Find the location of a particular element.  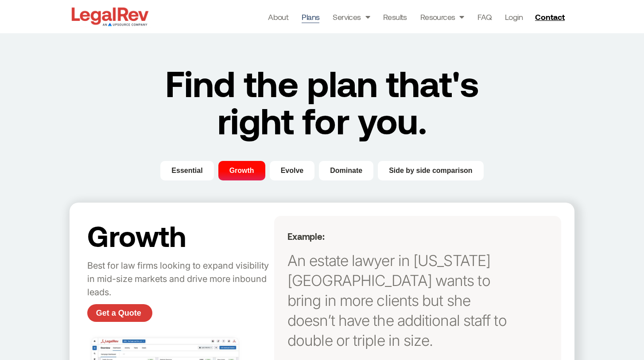

h2: Find the plan that's right for you. is located at coordinates (322, 101).